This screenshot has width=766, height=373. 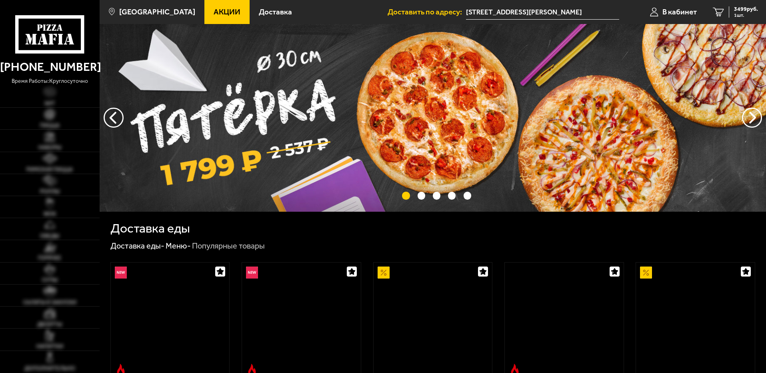 What do you see at coordinates (275, 12) in the screenshot?
I see `span: Доставка` at bounding box center [275, 12].